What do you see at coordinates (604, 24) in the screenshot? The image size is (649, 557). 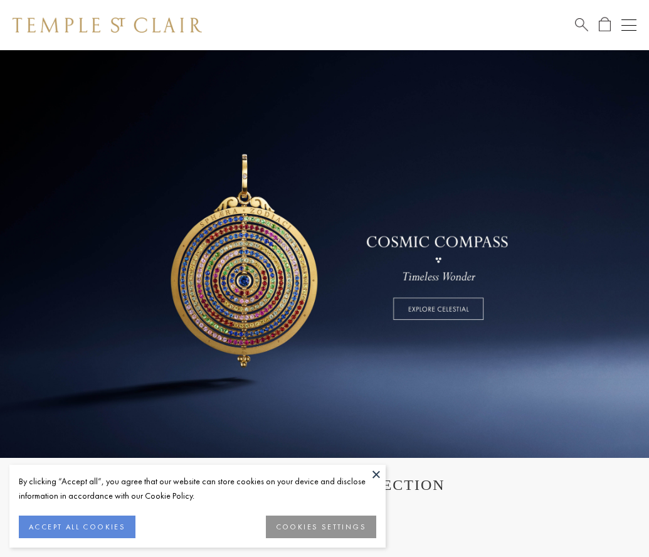 I see `a: Open Shopping Bag` at bounding box center [604, 24].